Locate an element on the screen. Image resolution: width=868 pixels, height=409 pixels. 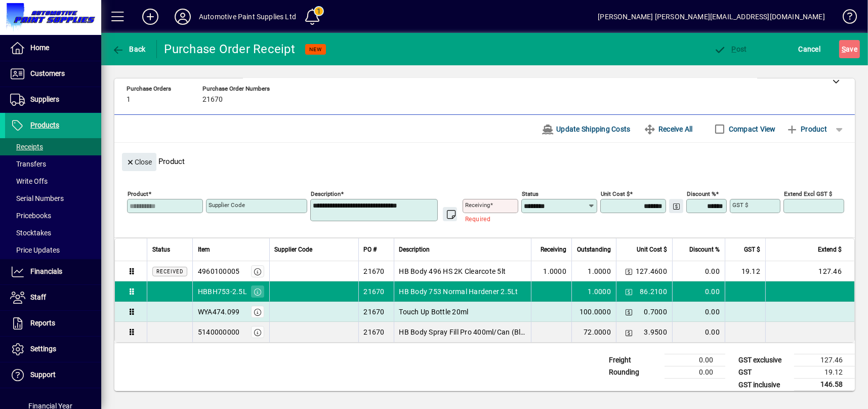
span: Settings is located at coordinates (43, 349).